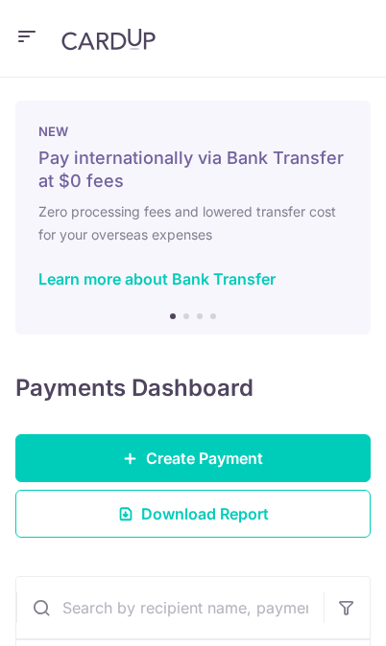  What do you see at coordinates (193, 170) in the screenshot?
I see `h5: Pay internationally via Bank Transfer at $0 fees` at bounding box center [193, 170].